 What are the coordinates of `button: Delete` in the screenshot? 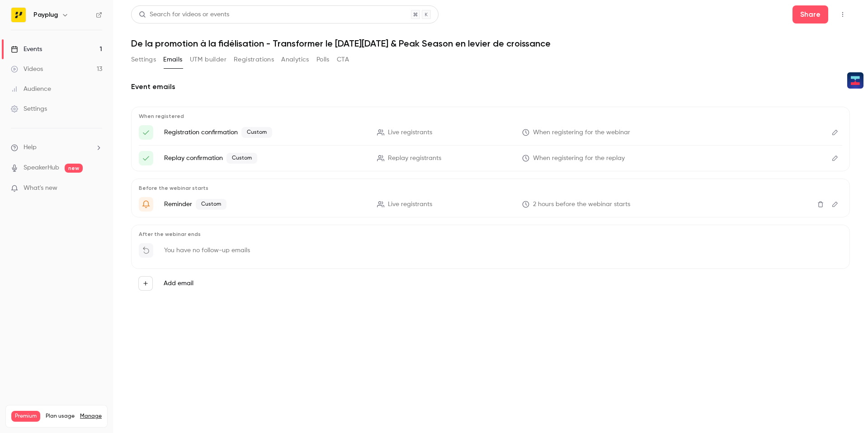 It's located at (820, 205).